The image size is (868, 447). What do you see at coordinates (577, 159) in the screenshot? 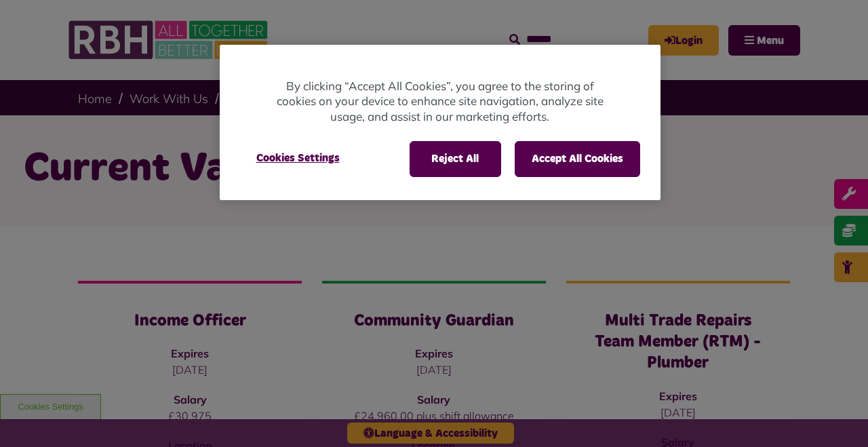
I see `button: Accept All Cookies` at bounding box center [577, 159].